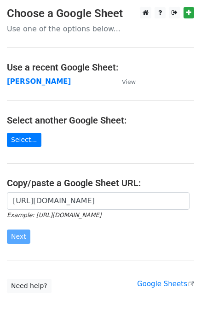 Image resolution: width=201 pixels, height=330 pixels. Describe the element at coordinates (100, 120) in the screenshot. I see `h4: Select another Google Sheet:` at that location.